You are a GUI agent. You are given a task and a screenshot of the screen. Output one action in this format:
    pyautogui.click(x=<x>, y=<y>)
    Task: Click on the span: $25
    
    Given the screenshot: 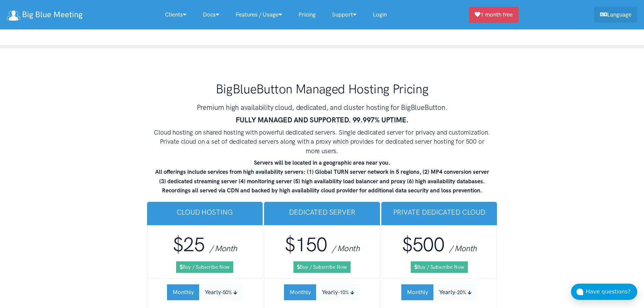 What is the action you would take?
    pyautogui.click(x=189, y=244)
    